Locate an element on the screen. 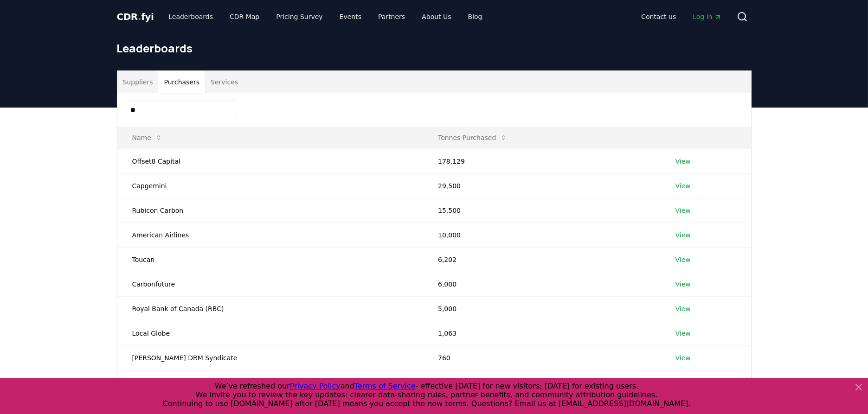 The height and width of the screenshot is (414, 868). a: Partners is located at coordinates (391, 17).